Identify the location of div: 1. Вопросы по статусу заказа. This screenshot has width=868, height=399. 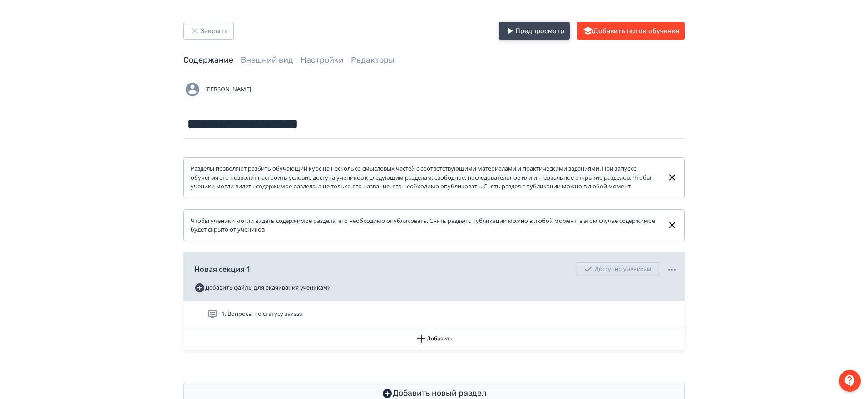
(434, 314).